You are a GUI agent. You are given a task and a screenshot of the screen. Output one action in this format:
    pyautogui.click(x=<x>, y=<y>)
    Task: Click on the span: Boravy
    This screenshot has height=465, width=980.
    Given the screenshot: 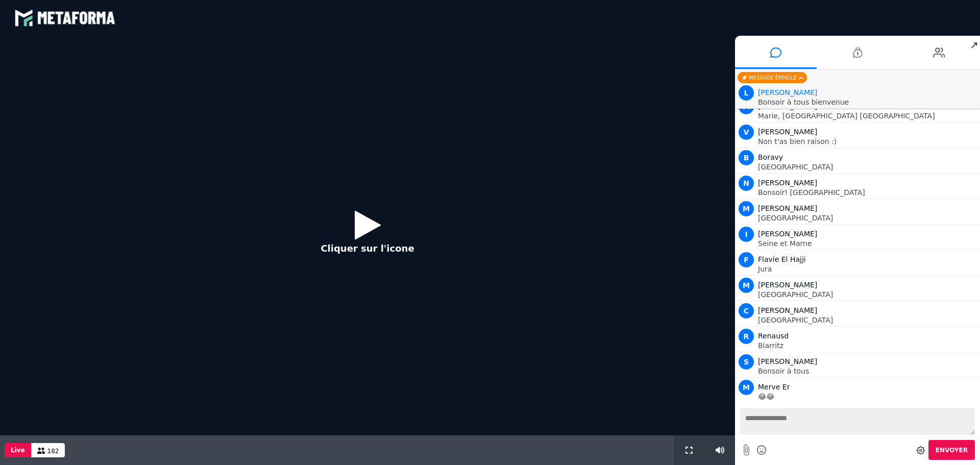 What is the action you would take?
    pyautogui.click(x=770, y=157)
    